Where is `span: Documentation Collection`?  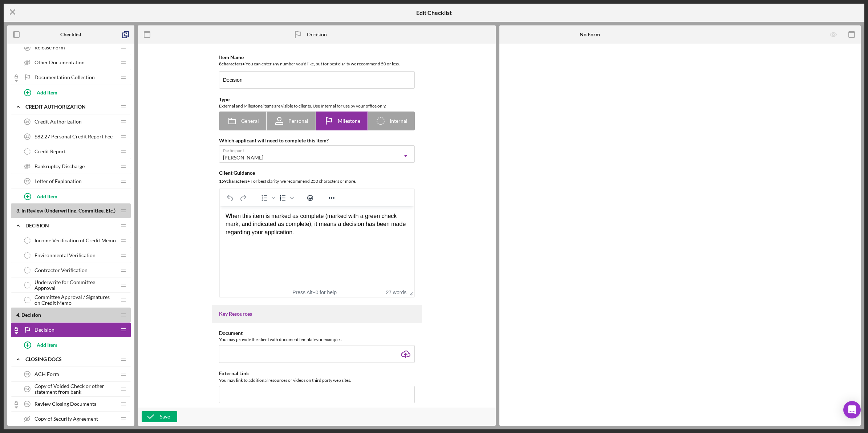
span: Documentation Collection is located at coordinates (65, 77).